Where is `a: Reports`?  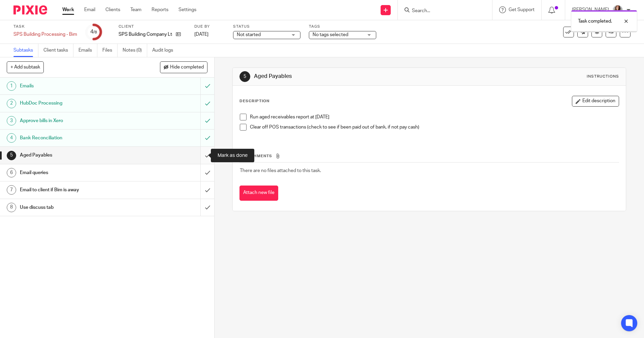 a: Reports is located at coordinates (160, 10).